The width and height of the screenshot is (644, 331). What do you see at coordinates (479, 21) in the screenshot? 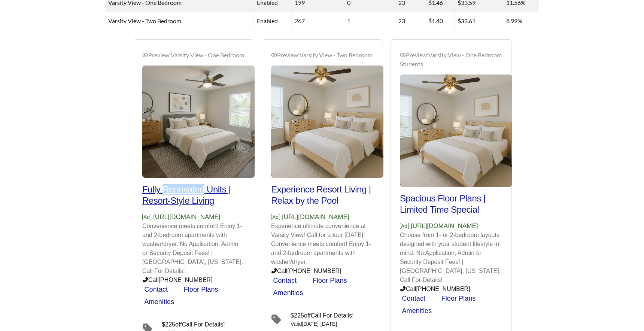
I see `td: $33.61` at bounding box center [479, 21].